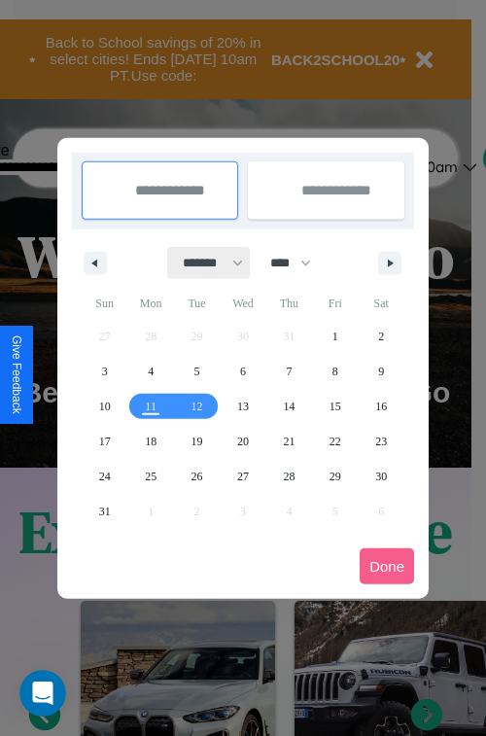  What do you see at coordinates (105, 371) in the screenshot?
I see `span: 3` at bounding box center [105, 371].